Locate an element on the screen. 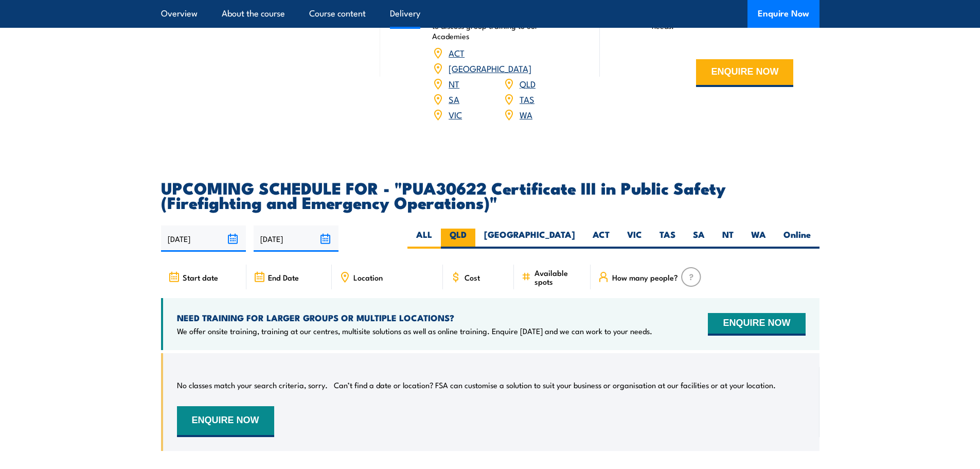 This screenshot has height=469, width=980. label: VIC is located at coordinates (634, 238).